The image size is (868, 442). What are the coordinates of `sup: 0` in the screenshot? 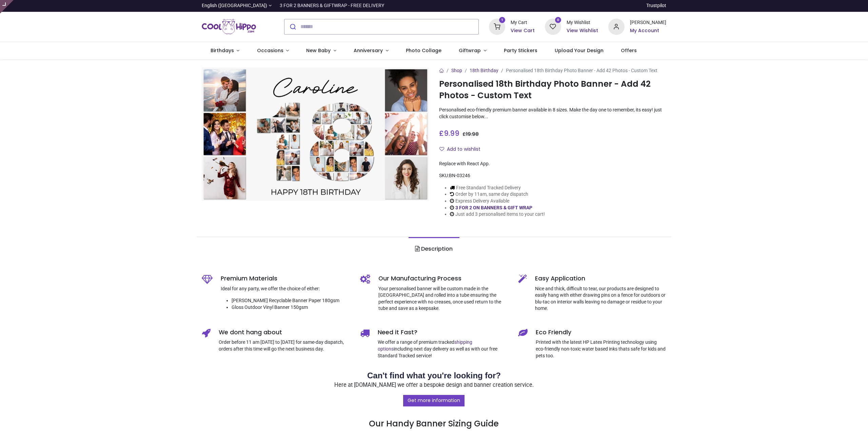 It's located at (558, 20).